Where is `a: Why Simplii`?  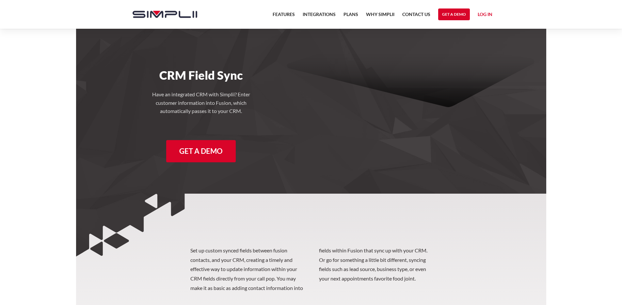 a: Why Simplii is located at coordinates (380, 16).